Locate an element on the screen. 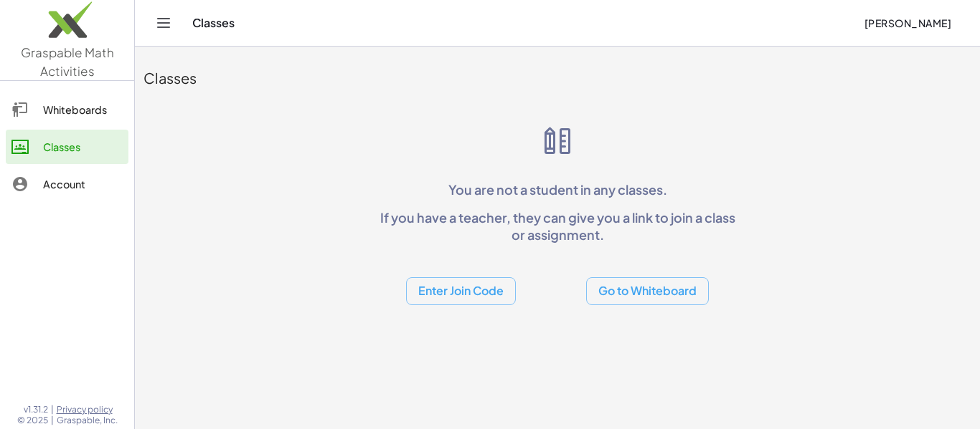 The image size is (980, 429). span: Graspable Math Activities is located at coordinates (67, 61).